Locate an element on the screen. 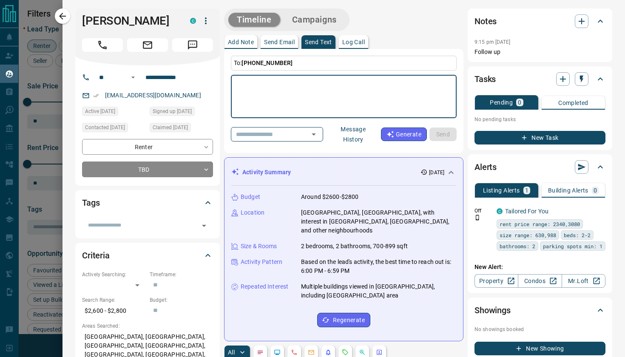 The image size is (625, 357). h2: Tasks is located at coordinates (485, 79).